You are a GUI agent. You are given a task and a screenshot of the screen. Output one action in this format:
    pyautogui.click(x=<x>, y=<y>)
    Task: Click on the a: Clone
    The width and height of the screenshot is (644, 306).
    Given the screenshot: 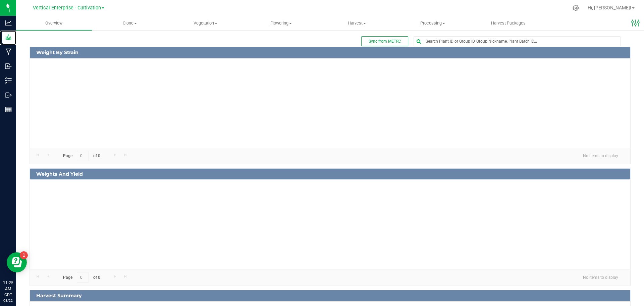 What is the action you would take?
    pyautogui.click(x=130, y=23)
    